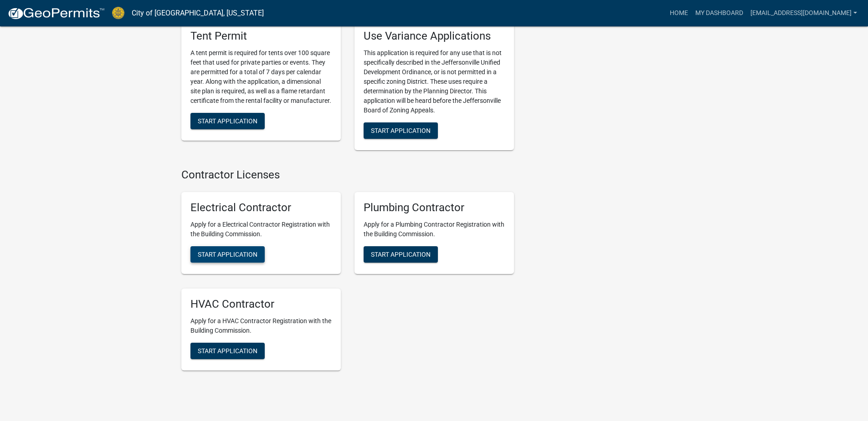 The height and width of the screenshot is (421, 868). I want to click on h5: Use Variance Applications, so click(434, 36).